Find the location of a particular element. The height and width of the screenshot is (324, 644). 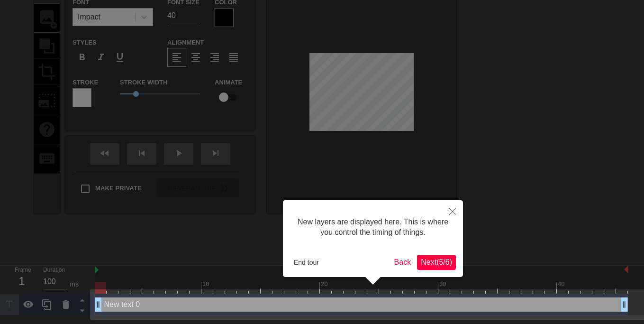

span: Next ( 5 / 6 ) is located at coordinates (436, 262).